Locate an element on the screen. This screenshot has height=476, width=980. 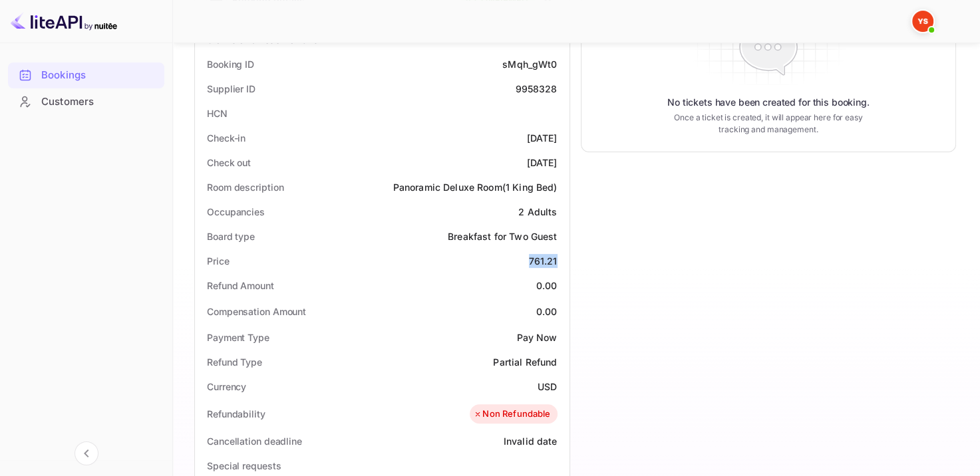
div: 2 Adults is located at coordinates (537, 212).